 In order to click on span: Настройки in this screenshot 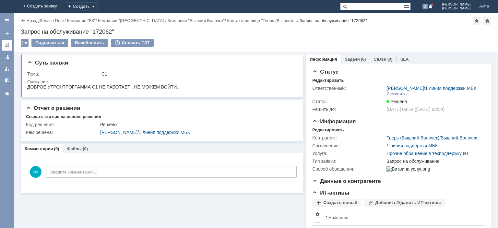, I will do `click(317, 214)`.